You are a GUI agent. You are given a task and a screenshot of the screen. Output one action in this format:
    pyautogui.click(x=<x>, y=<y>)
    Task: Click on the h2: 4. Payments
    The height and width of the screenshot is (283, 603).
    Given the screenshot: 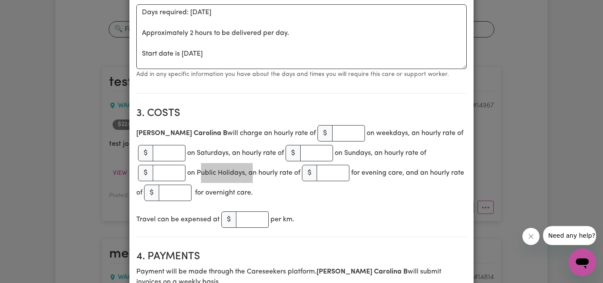 What is the action you would take?
    pyautogui.click(x=301, y=257)
    